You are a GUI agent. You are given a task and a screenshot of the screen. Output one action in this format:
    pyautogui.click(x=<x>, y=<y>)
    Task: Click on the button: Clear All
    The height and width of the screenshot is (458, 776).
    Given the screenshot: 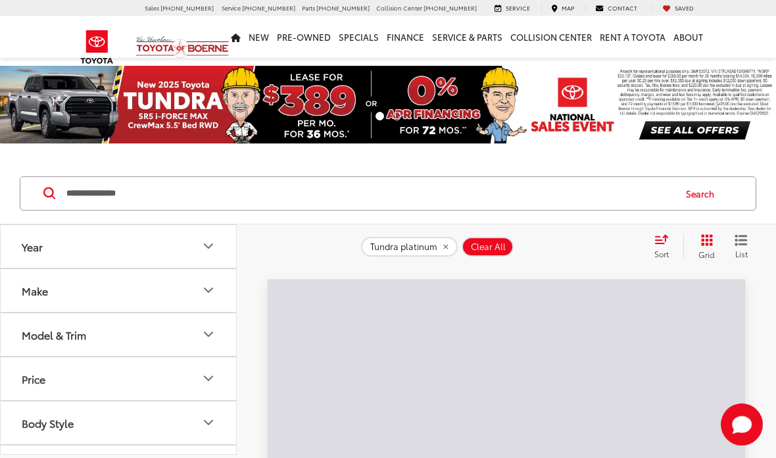 What is the action you would take?
    pyautogui.click(x=487, y=247)
    